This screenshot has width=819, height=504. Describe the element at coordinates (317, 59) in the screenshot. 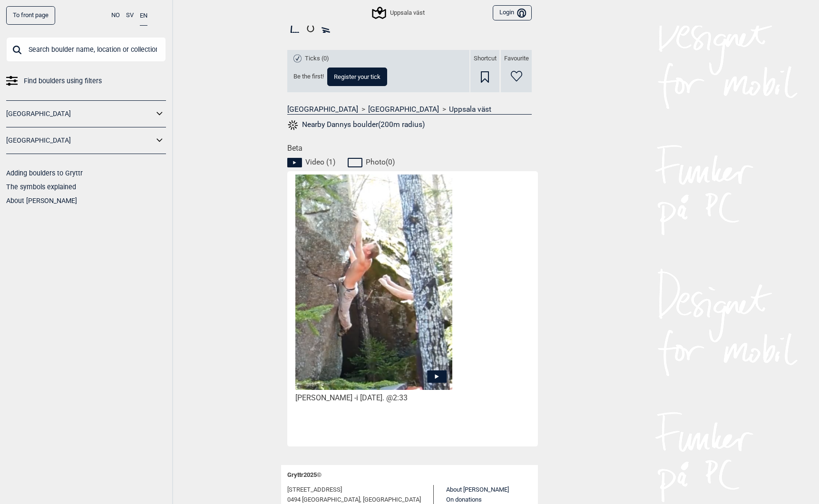

I see `span: Ticks (0)` at that location.